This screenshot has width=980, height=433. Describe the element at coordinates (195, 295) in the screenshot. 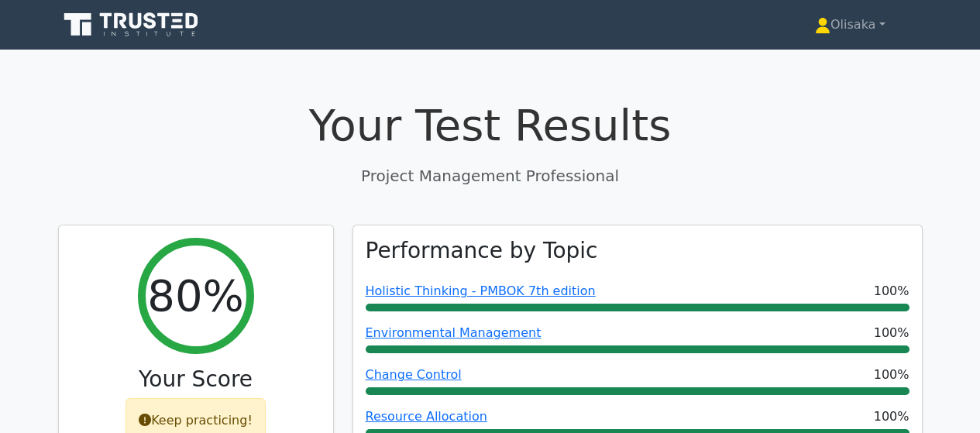

I see `h2: 80%` at that location.